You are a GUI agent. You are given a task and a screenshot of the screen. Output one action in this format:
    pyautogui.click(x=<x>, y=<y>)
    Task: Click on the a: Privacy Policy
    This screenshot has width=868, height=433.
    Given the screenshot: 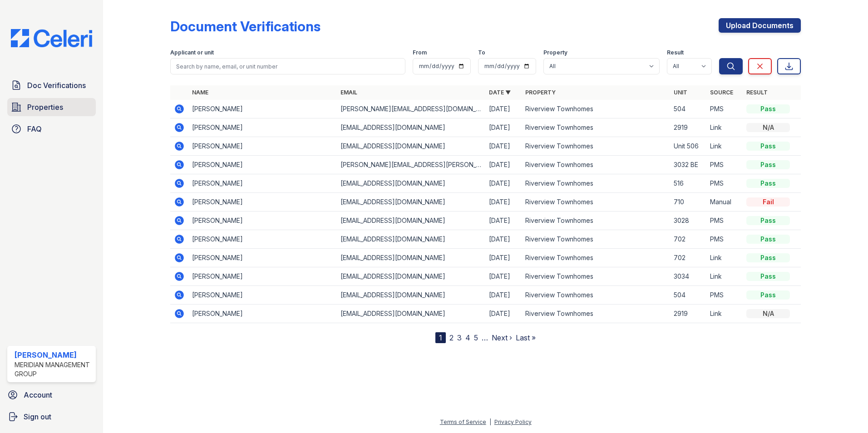 What is the action you would take?
    pyautogui.click(x=513, y=421)
    